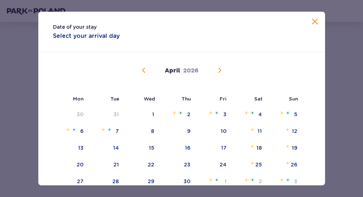  Describe the element at coordinates (75, 27) in the screenshot. I see `p: Date of your stay` at that location.